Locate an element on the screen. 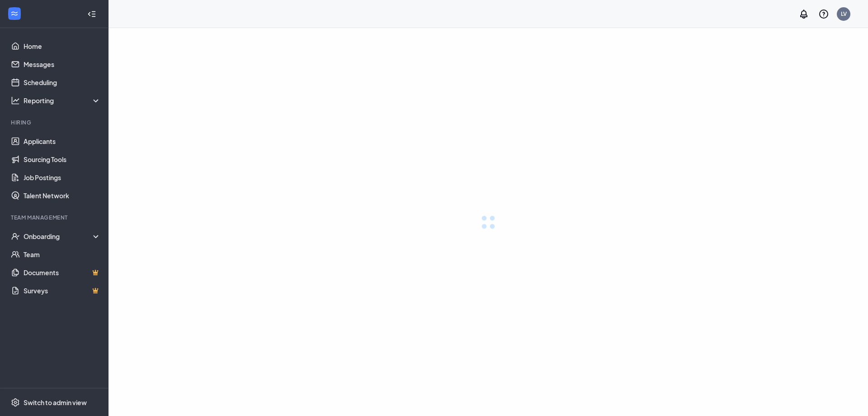  div: Team Management is located at coordinates (55, 217).